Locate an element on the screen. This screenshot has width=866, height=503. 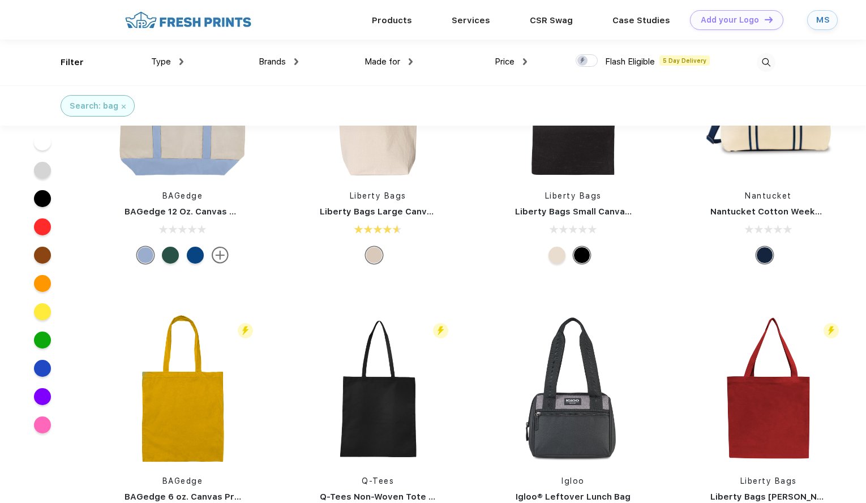
div: Search: bag is located at coordinates (94, 106).